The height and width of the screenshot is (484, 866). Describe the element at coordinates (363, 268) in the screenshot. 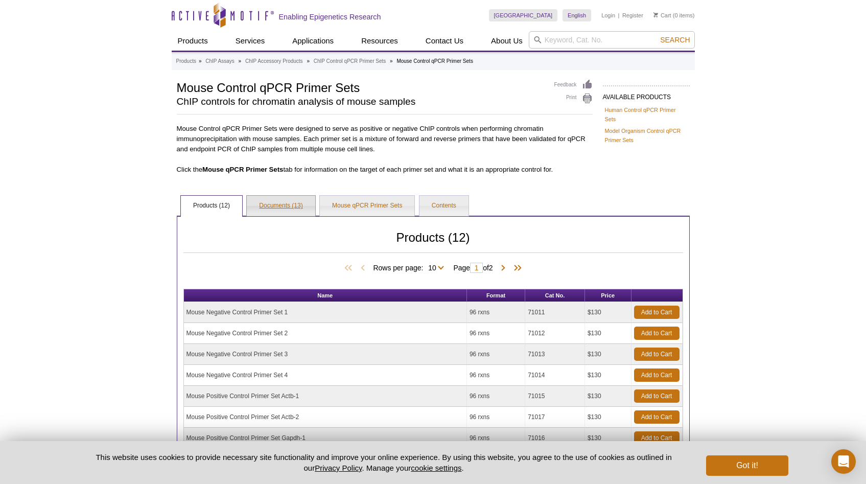

I see `span: Previous Page` at that location.